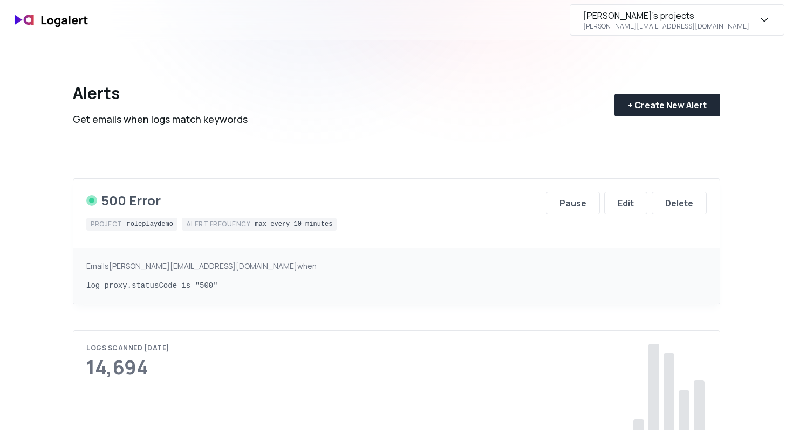 The image size is (793, 430). I want to click on div: Project, so click(106, 224).